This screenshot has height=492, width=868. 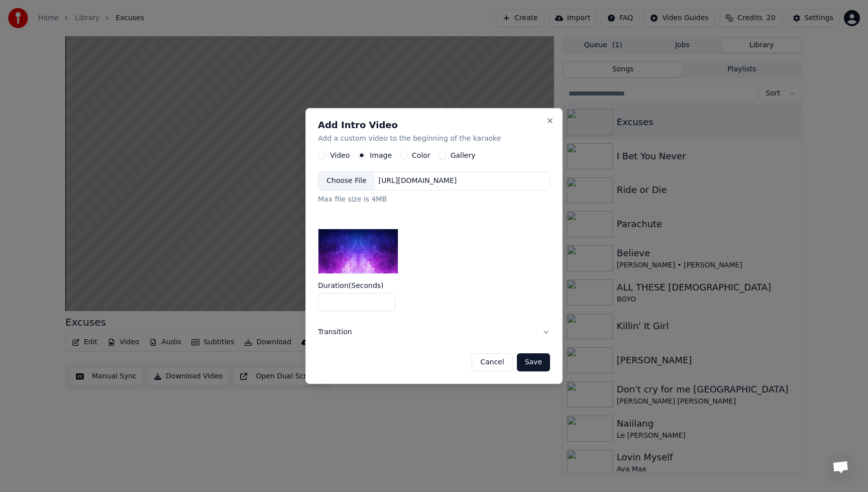 I want to click on button: Transition, so click(x=434, y=332).